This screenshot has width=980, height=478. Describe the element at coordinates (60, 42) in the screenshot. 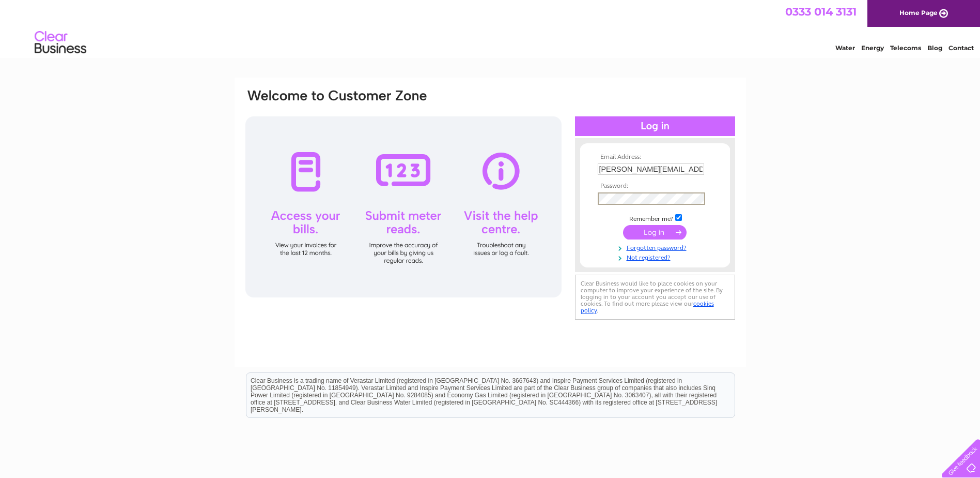

I see `img: logo.png` at that location.